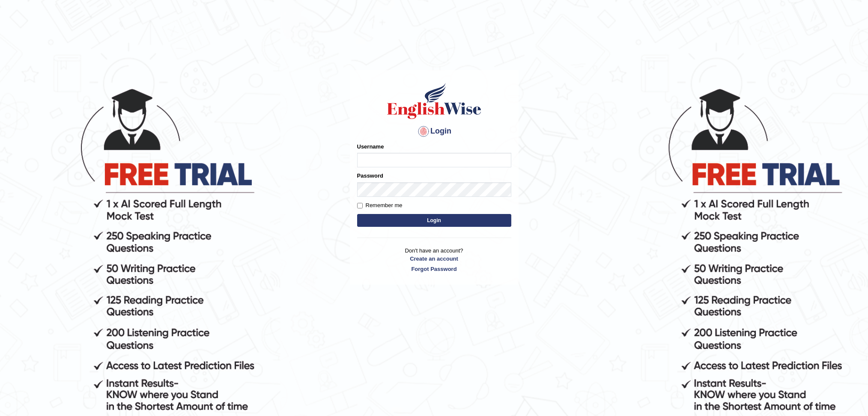 The image size is (868, 416). What do you see at coordinates (360, 206) in the screenshot?
I see `input: Remember me` at bounding box center [360, 206].